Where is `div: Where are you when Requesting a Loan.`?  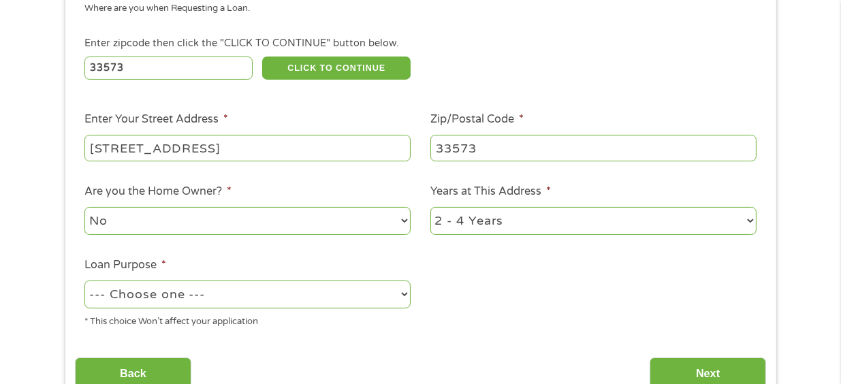
div: Where are you when Requesting a Loan. is located at coordinates (415, 9).